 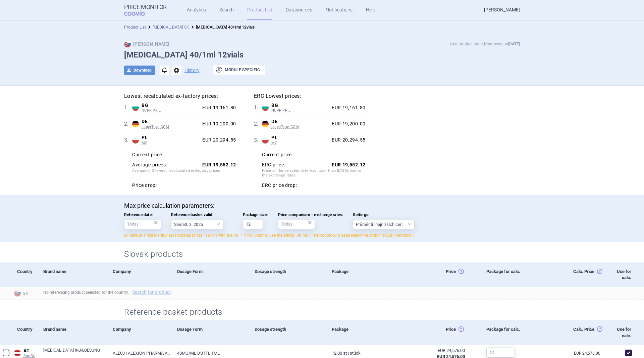 What do you see at coordinates (311, 215) in the screenshot?
I see `span: Price comparison - exchange rates:` at bounding box center [311, 215].